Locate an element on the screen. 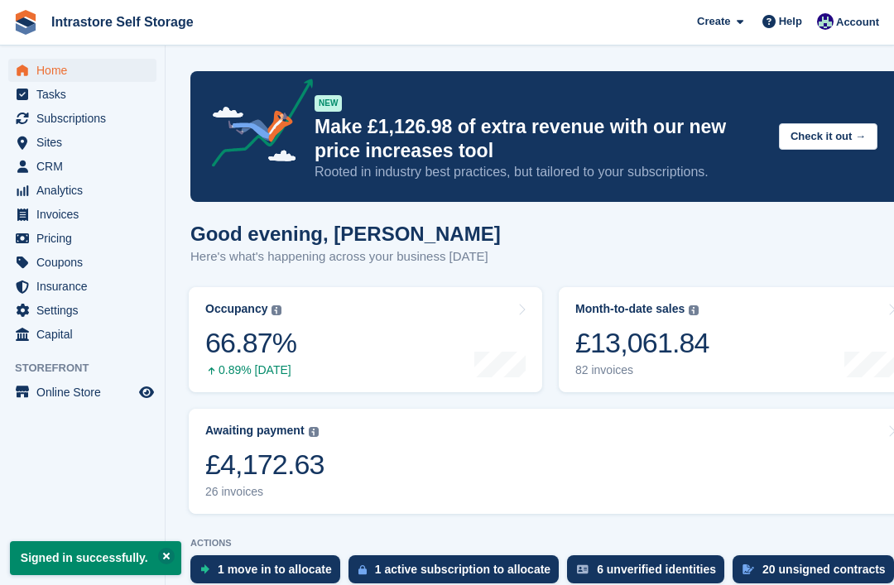 This screenshot has height=585, width=894. div: Awaiting payment is located at coordinates (255, 430).